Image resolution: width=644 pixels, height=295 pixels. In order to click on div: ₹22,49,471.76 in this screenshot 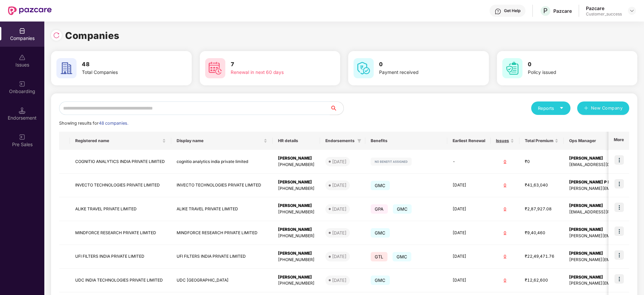, I will do `click(541, 256)`.